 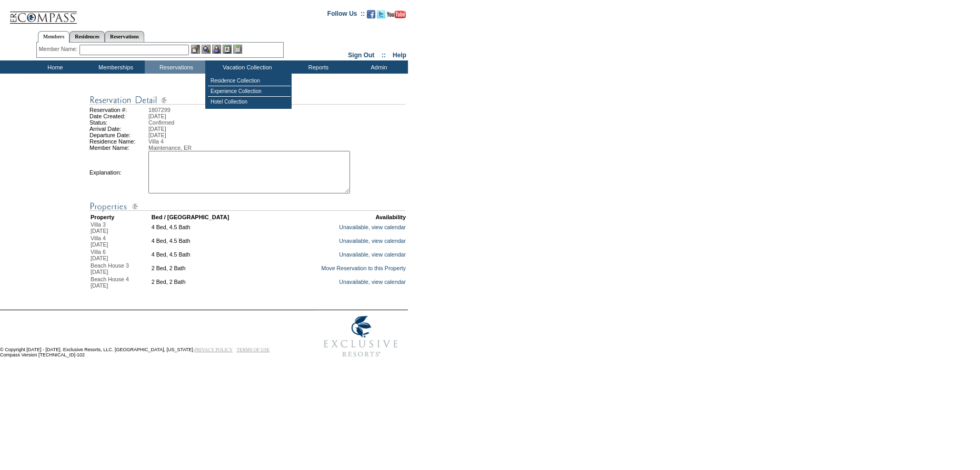 What do you see at coordinates (121, 239) in the screenshot?
I see `div: Villa 4` at bounding box center [121, 239].